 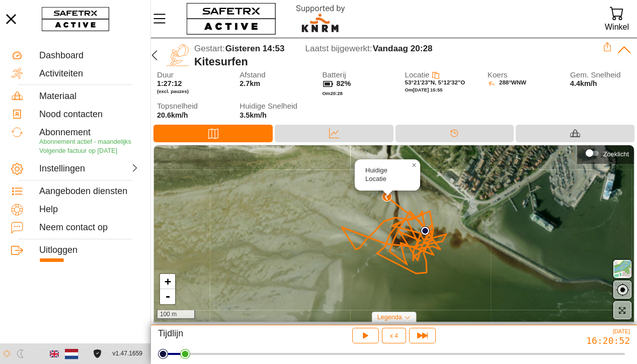 What do you see at coordinates (89, 114) in the screenshot?
I see `div: Nood contacten` at bounding box center [89, 114].